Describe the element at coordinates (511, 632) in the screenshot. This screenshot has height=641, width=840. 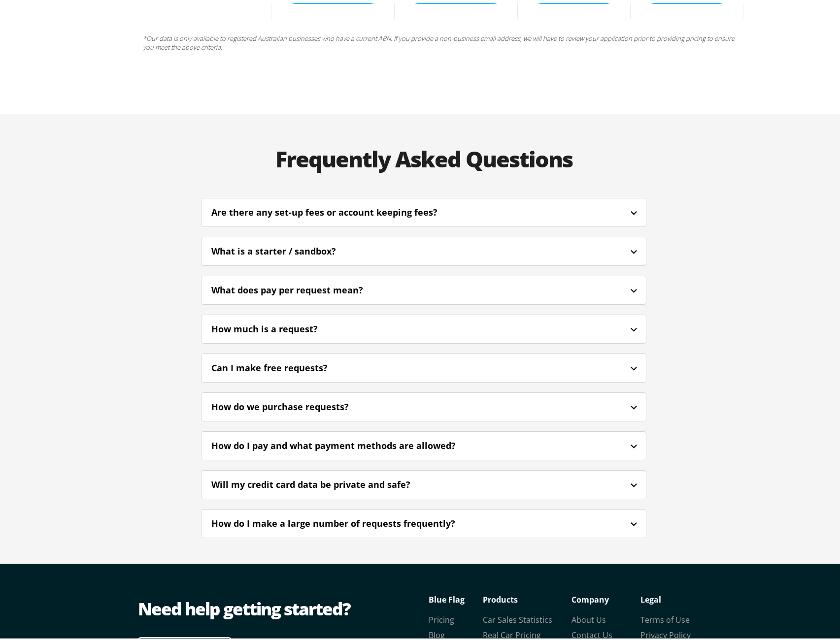
I see `a: Real Car Pricing` at that location.